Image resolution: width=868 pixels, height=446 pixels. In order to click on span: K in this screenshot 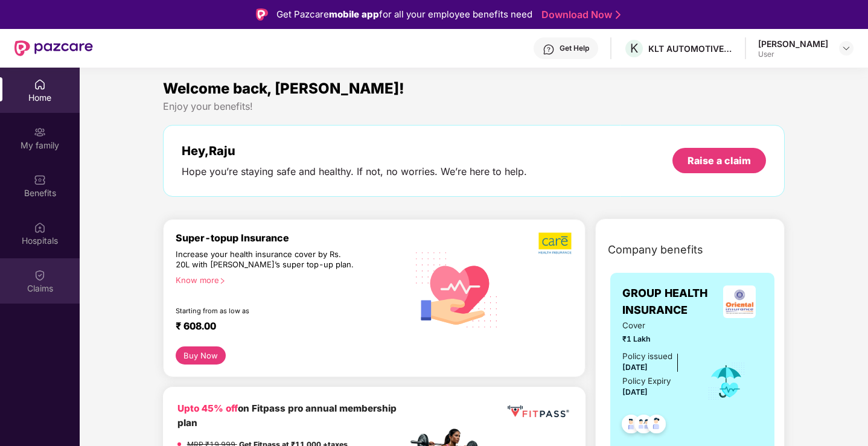, I will do `click(634, 49)`.